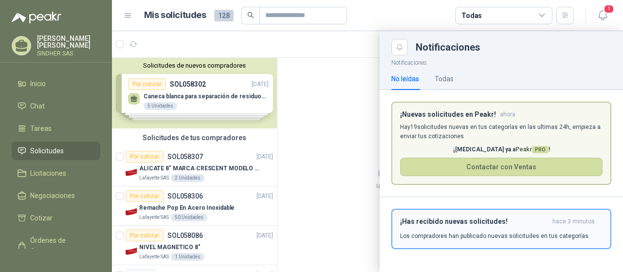 This screenshot has width=623, height=272. What do you see at coordinates (38, 84) in the screenshot?
I see `span: Inicio` at bounding box center [38, 84].